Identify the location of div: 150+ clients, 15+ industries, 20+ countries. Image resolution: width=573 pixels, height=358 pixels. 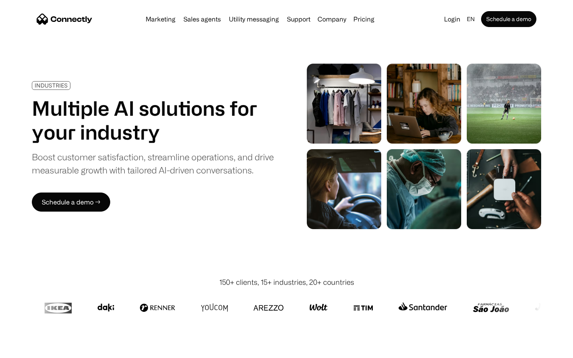
(286, 282).